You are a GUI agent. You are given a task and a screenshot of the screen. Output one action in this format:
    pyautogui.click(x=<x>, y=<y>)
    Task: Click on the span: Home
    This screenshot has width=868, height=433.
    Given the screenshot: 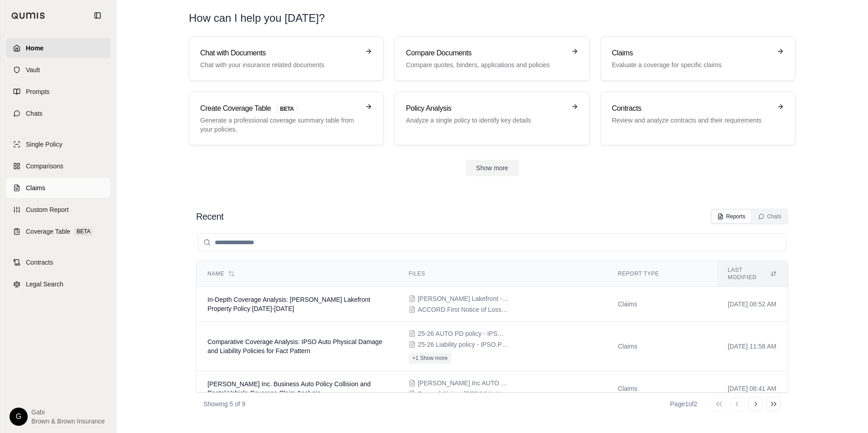 What is the action you would take?
    pyautogui.click(x=34, y=48)
    